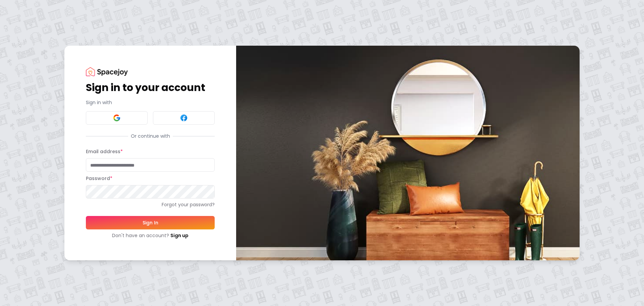 This screenshot has width=644, height=306. What do you see at coordinates (150, 88) in the screenshot?
I see `h1: Sign in to your account` at bounding box center [150, 88].